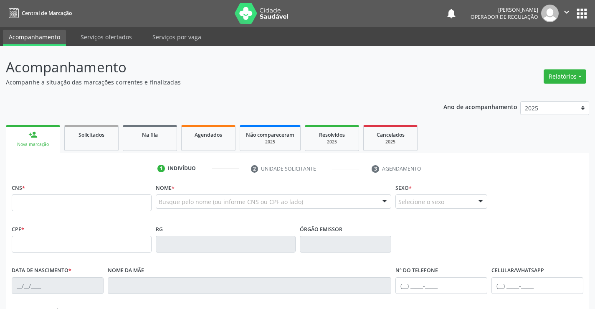 Image resolution: width=595 pixels, height=309 pixels. I want to click on a: Central de Marcação, so click(39, 13).